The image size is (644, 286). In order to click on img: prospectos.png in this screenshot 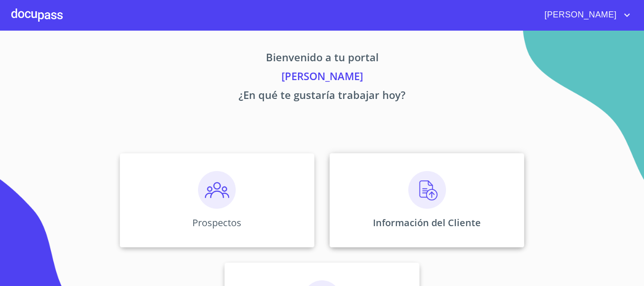, I will do `click(217, 190)`.